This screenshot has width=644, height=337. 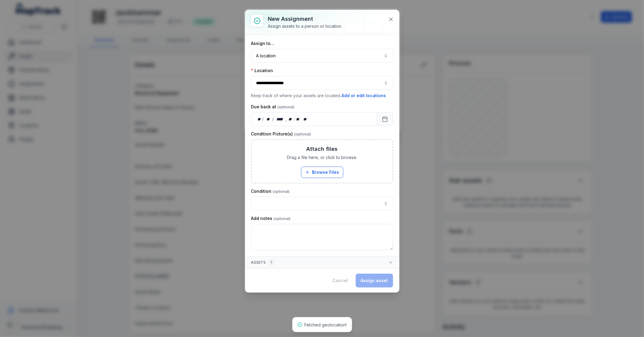 What do you see at coordinates (263, 44) in the screenshot?
I see `label: Assign to...` at bounding box center [263, 44].